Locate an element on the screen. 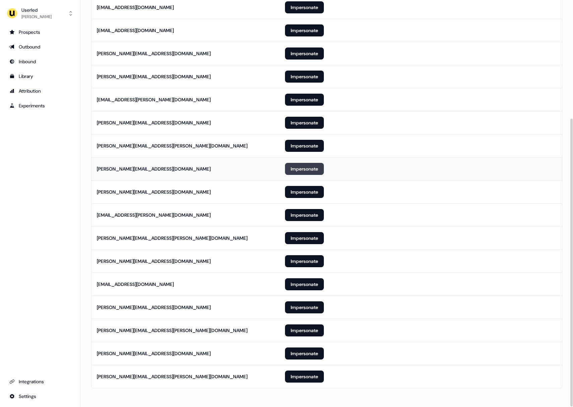 This screenshot has width=573, height=407. a: Go to attribution is located at coordinates (40, 91).